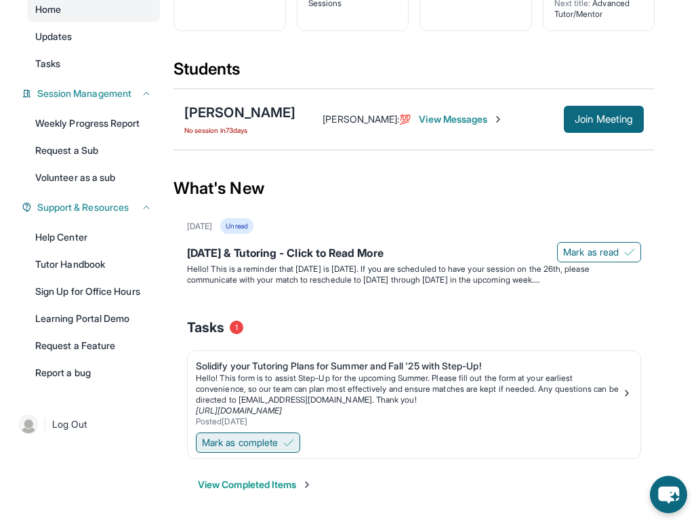 The height and width of the screenshot is (524, 698). Describe the element at coordinates (414, 188) in the screenshot. I see `div: What's New` at that location.